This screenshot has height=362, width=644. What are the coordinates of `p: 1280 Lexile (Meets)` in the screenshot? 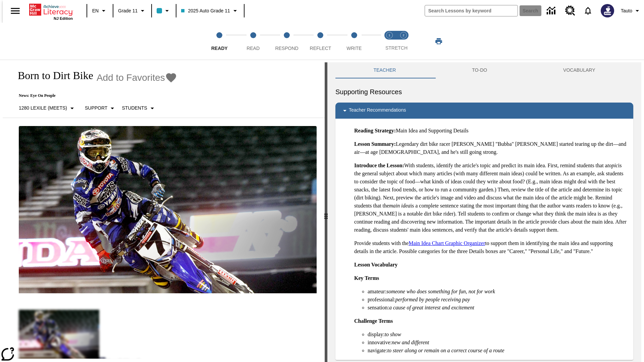 It's located at (43, 108).